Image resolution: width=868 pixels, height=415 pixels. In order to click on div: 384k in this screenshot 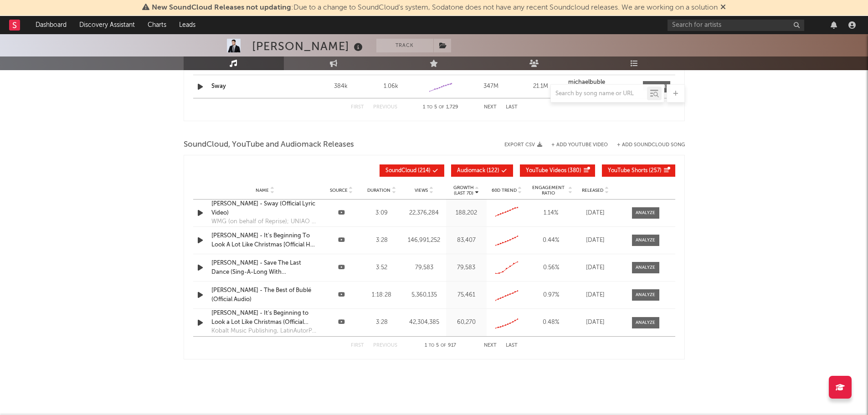, I will do `click(341, 87)`.